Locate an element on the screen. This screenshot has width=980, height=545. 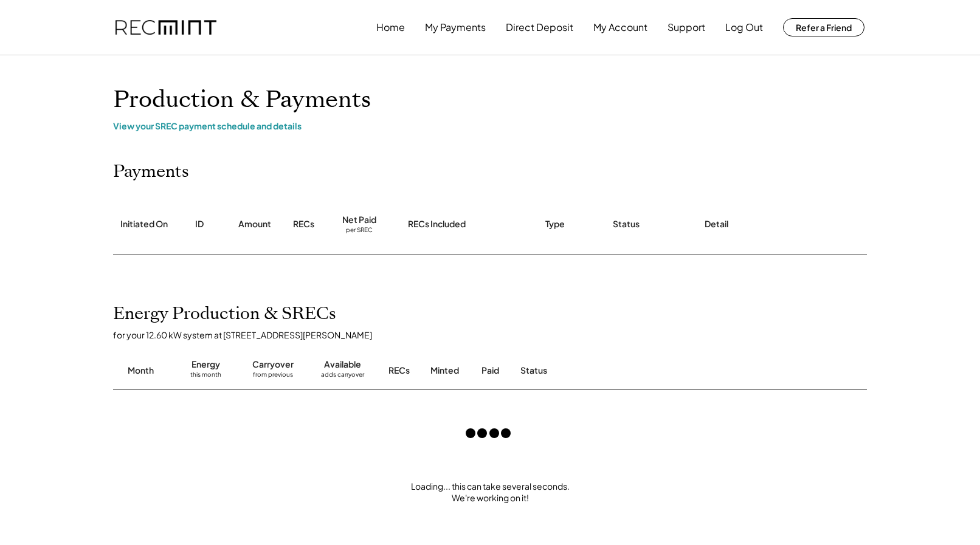
div: Energy is located at coordinates (206, 364).